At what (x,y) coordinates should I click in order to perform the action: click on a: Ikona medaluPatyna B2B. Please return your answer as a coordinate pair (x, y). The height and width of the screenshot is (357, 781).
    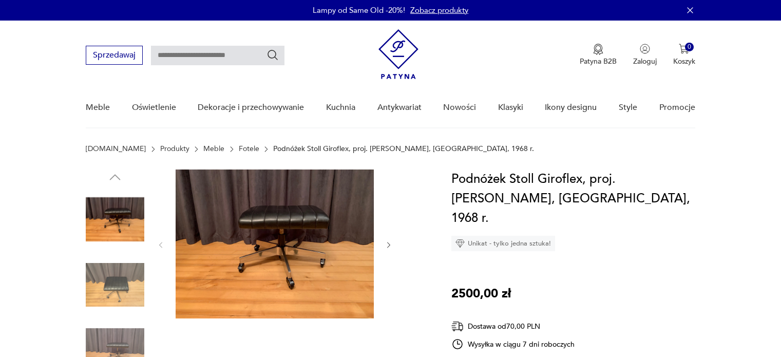
    Looking at the image, I should click on (598, 55).